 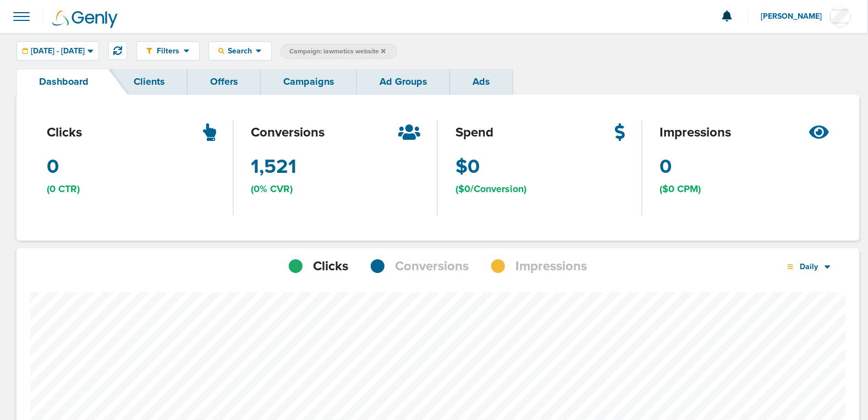 What do you see at coordinates (85, 19) in the screenshot?
I see `img: Genly` at bounding box center [85, 19].